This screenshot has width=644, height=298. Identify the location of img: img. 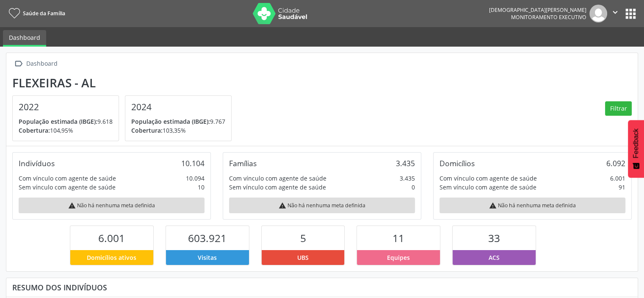
(598, 13).